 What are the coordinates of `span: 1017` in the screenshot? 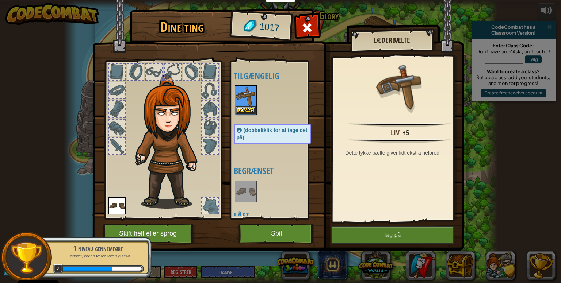 It's located at (269, 27).